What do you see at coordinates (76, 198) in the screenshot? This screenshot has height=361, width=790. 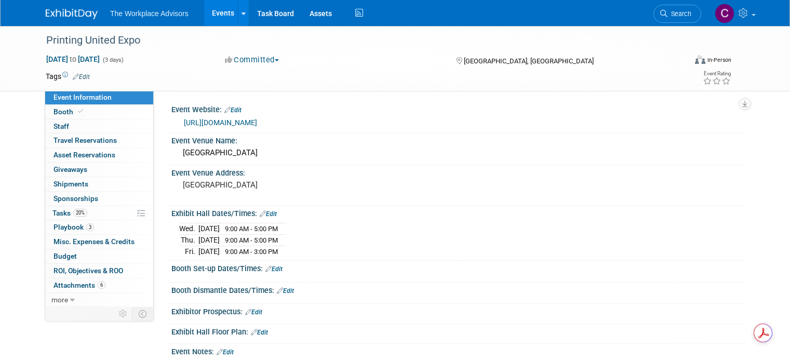 I see `span: Sponsorships` at bounding box center [76, 198].